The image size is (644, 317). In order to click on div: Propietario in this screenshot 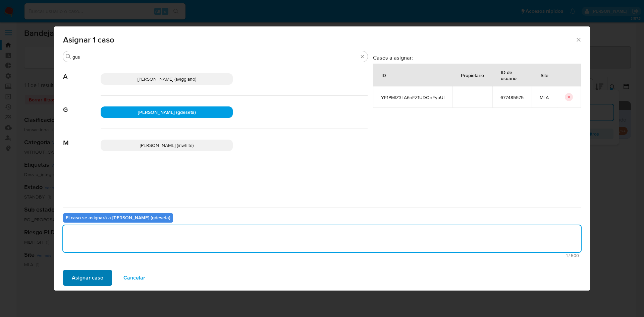, I will do `click(472, 75)`.